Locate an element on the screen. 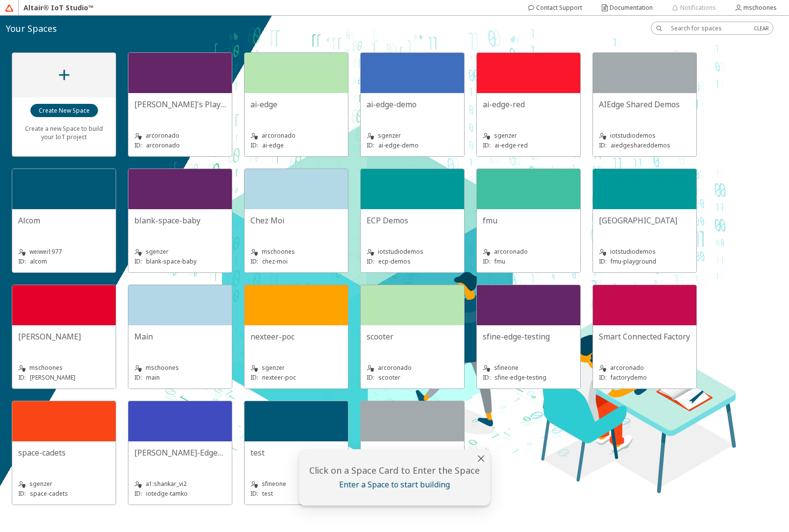 This screenshot has width=789, height=532. unity-typography: sfine-edge-testing is located at coordinates (528, 337).